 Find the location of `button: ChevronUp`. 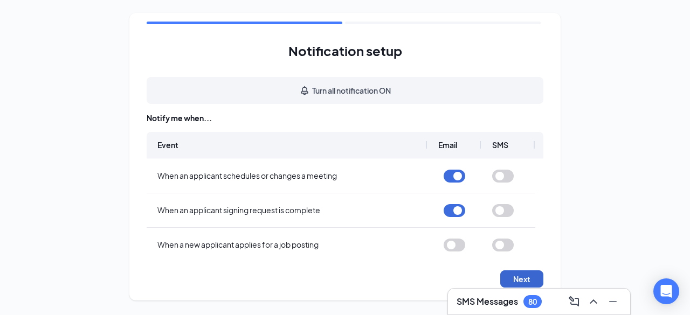

button: ChevronUp is located at coordinates (593, 302).